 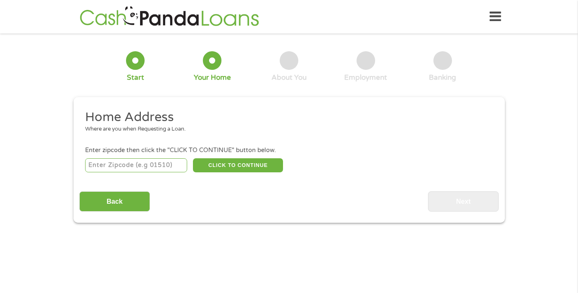 What do you see at coordinates (238, 165) in the screenshot?
I see `button: CLICK TO CONTINUE` at bounding box center [238, 165].